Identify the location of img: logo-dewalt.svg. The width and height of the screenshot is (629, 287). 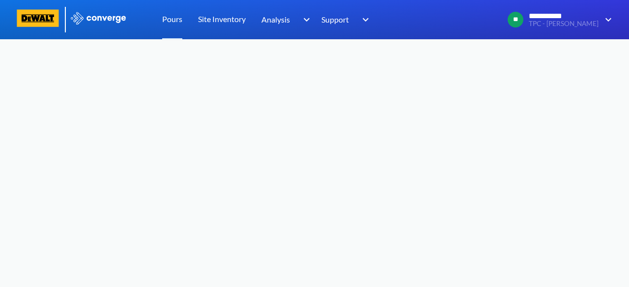
(38, 18).